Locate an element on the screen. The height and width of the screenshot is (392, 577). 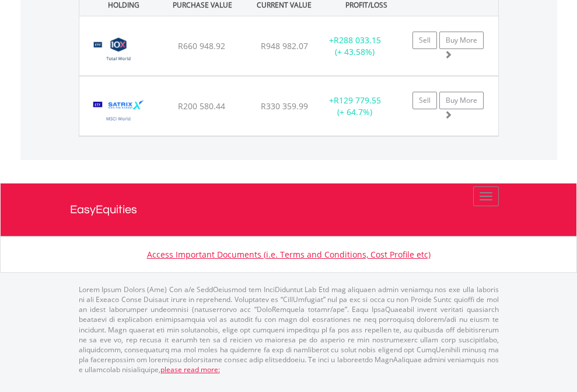
span: R200 580.44 is located at coordinates (201, 106).